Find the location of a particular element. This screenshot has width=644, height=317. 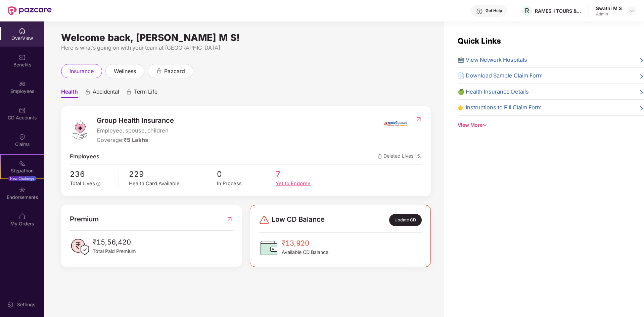

div: Stepathon is located at coordinates (22, 171).